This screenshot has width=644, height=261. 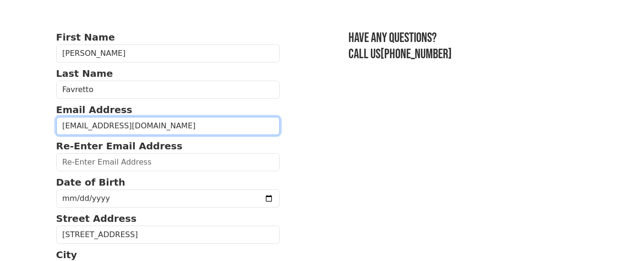 I want to click on strong: Email Address, so click(x=95, y=109).